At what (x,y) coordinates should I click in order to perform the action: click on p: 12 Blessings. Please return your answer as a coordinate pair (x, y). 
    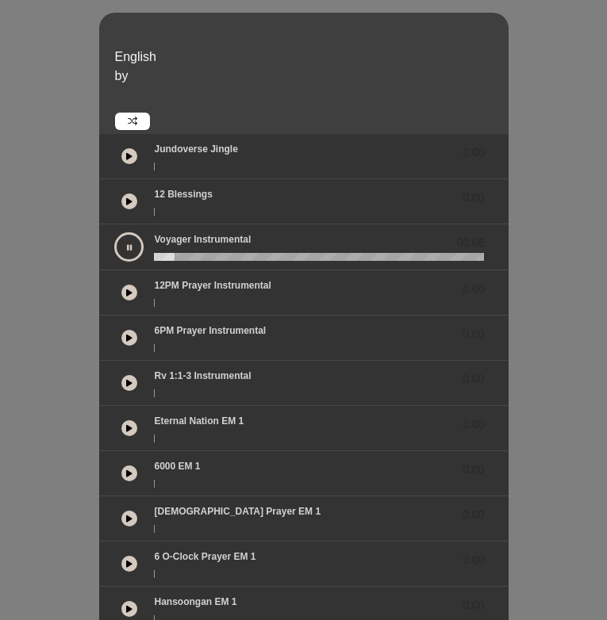
    Looking at the image, I should click on (182, 194).